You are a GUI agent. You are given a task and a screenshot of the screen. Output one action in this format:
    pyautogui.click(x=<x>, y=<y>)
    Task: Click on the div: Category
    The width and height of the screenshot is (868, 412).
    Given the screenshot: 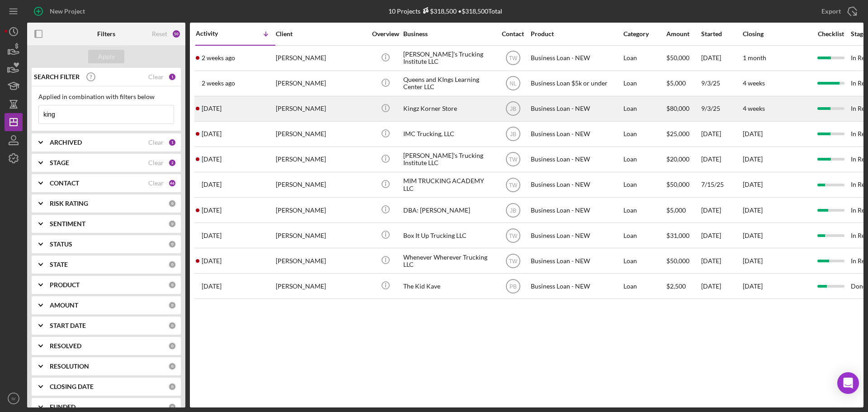 What is the action you would take?
    pyautogui.click(x=645, y=34)
    